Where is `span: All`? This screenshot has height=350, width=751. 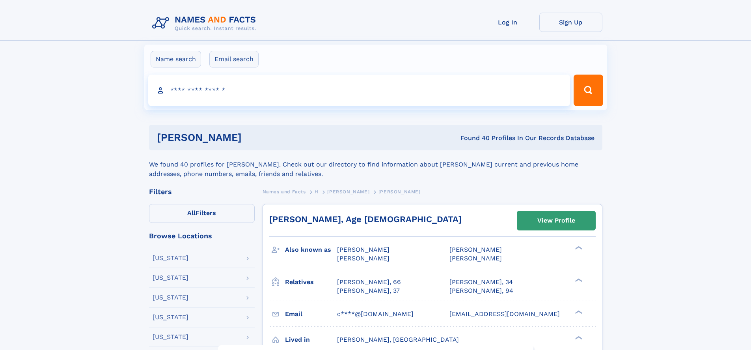 span: All is located at coordinates (191, 212).